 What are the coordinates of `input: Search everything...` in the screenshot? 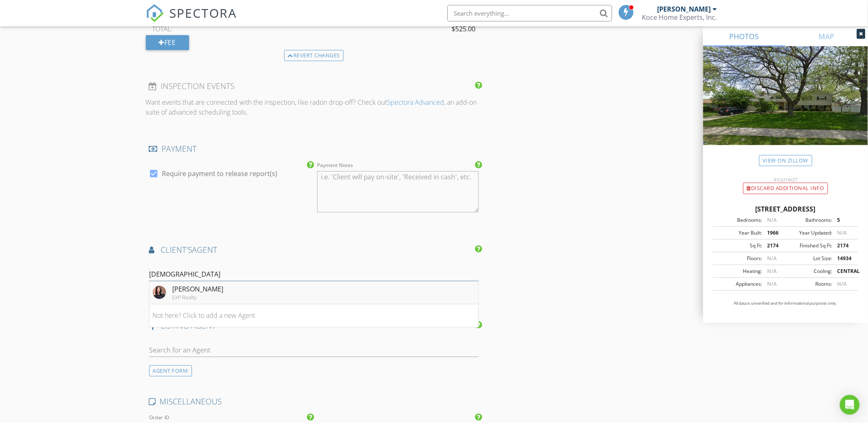 It's located at (530, 13).